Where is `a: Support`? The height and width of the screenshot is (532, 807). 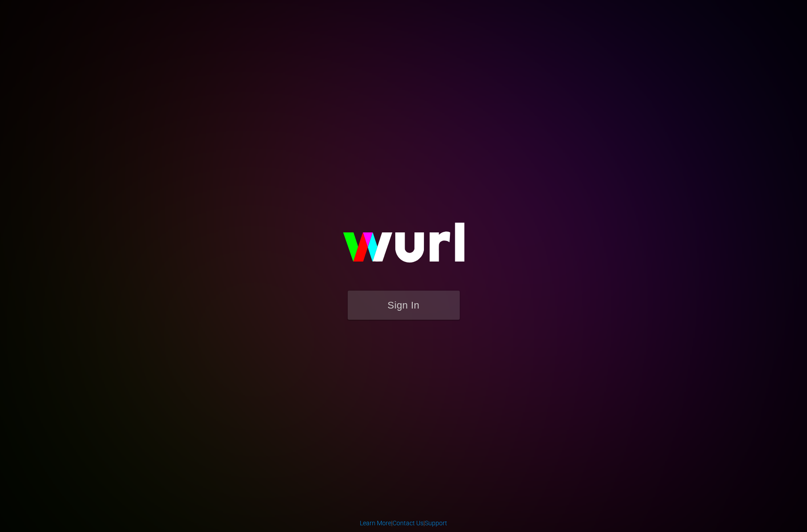 a: Support is located at coordinates (436, 524).